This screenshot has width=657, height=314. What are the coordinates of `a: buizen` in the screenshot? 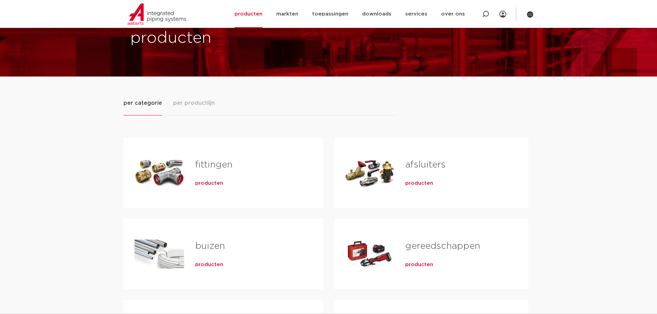 It's located at (210, 246).